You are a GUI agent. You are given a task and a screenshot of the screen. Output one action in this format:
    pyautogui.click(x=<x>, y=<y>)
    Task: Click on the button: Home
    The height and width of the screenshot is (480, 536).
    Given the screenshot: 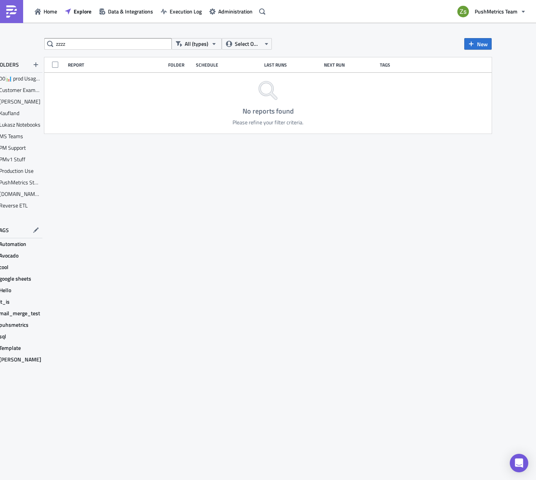 What is the action you would take?
    pyautogui.click(x=46, y=11)
    